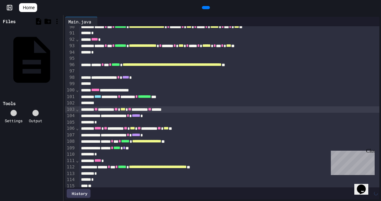 Image resolution: width=381 pixels, height=201 pixels. Describe the element at coordinates (70, 135) in the screenshot. I see `div: 107` at that location.